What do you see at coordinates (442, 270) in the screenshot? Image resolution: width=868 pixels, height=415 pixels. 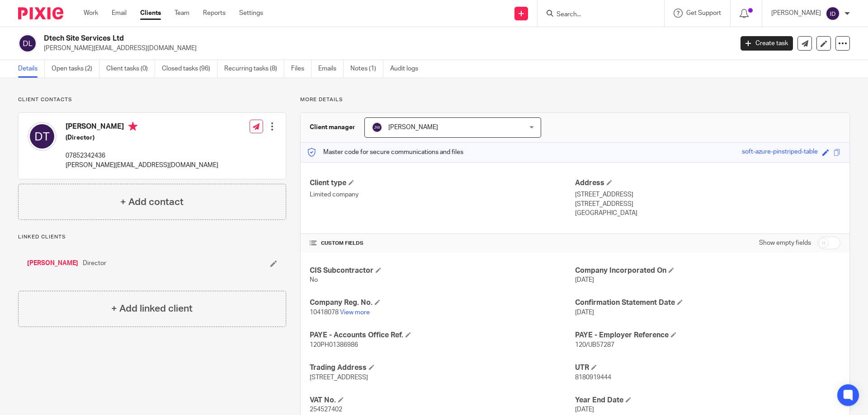 I see `h4: CIS Subcontractor` at bounding box center [442, 270].